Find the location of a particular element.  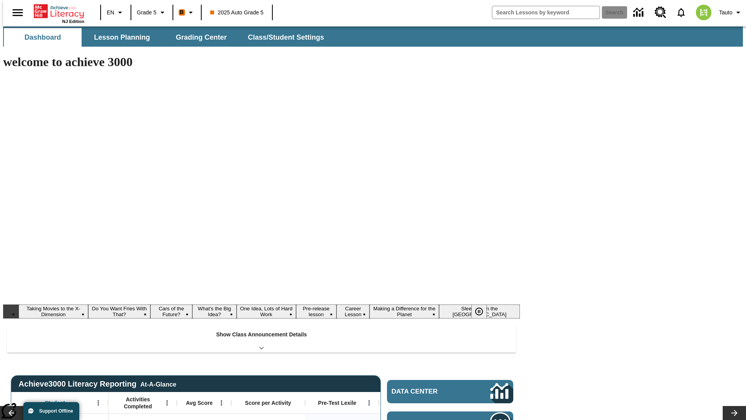

span: Class/Student Settings is located at coordinates (286, 37).